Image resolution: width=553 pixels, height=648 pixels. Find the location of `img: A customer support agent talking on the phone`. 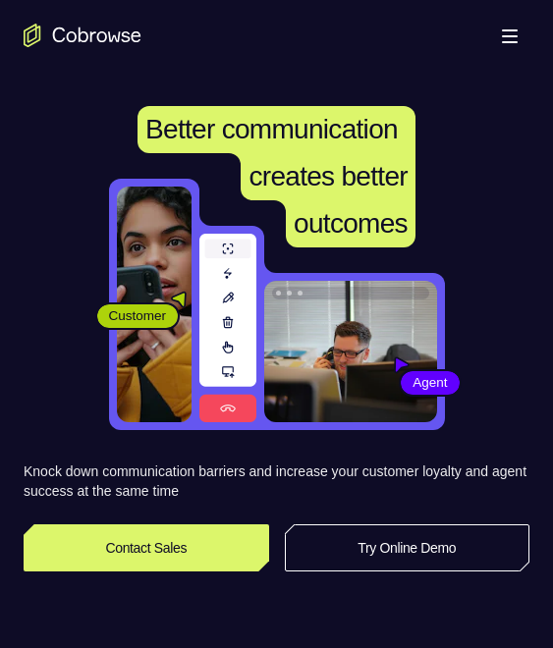

img: A customer support agent talking on the phone is located at coordinates (350, 351).